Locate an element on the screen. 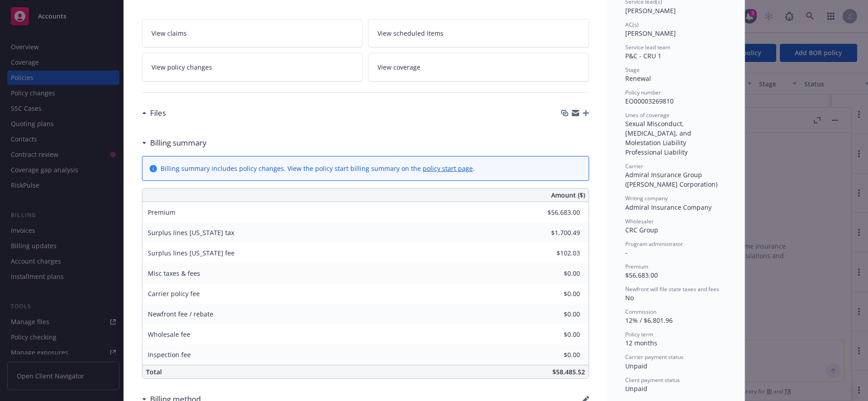  span: Wholesale fee is located at coordinates (169, 334).